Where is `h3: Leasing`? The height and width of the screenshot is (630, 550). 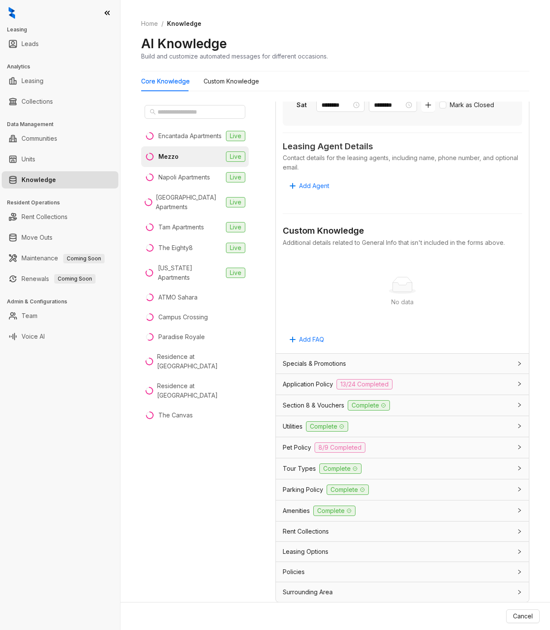 h3: Leasing is located at coordinates (63, 30).